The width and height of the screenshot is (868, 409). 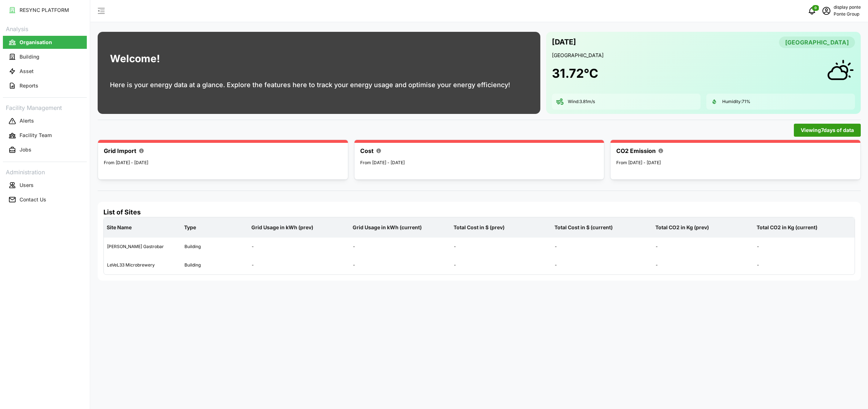 What do you see at coordinates (826, 11) in the screenshot?
I see `button: schedule` at bounding box center [826, 11].